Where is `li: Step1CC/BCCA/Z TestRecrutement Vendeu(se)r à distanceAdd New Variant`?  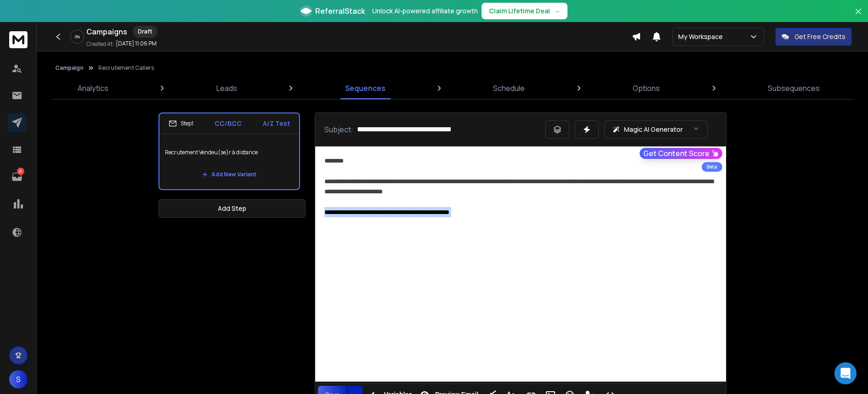 li: Step1CC/BCCA/Z TestRecrutement Vendeu(se)r à distanceAdd New Variant is located at coordinates (229, 151).